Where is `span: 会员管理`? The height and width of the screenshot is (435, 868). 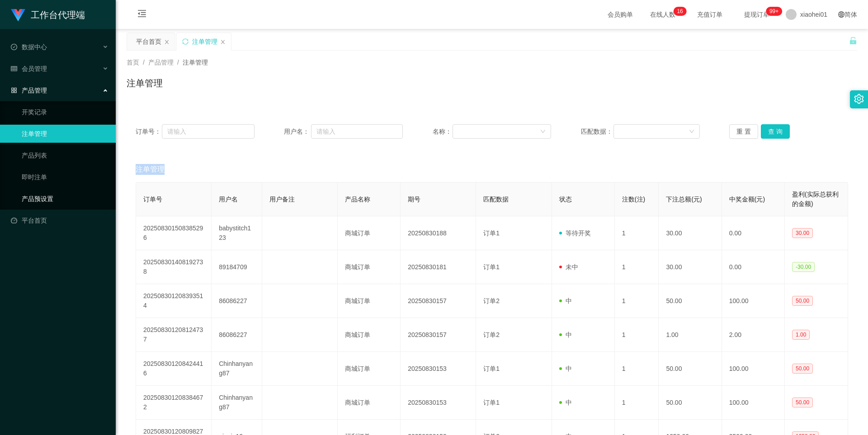
span: 会员管理 is located at coordinates (29, 68).